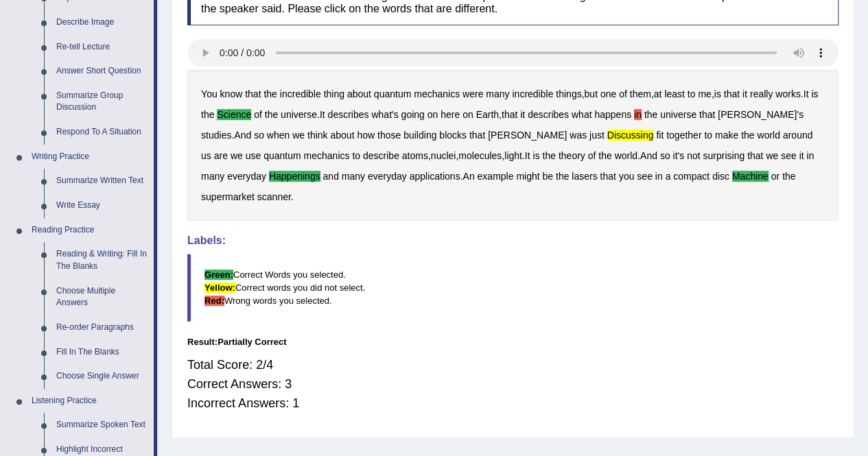  What do you see at coordinates (234, 115) in the screenshot?
I see `b: science` at bounding box center [234, 115].